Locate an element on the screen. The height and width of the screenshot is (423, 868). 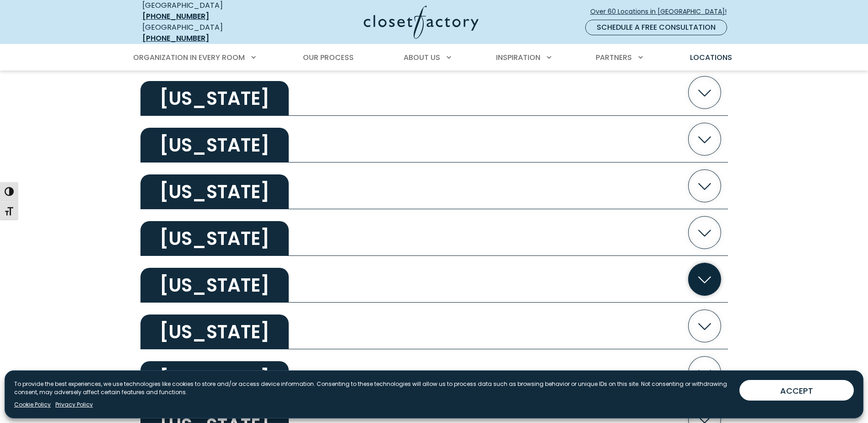
a: Cookie Policy is located at coordinates (32, 404).